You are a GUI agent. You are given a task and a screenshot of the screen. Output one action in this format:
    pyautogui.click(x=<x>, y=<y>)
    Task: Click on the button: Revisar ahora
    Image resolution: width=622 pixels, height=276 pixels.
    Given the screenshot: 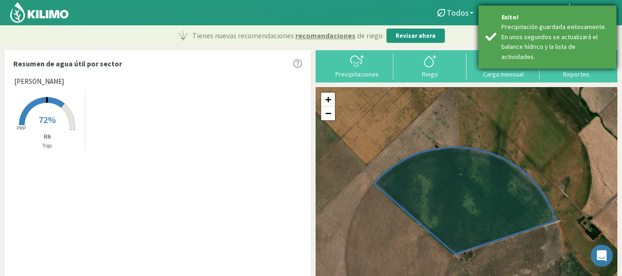 What is the action you would take?
    pyautogui.click(x=415, y=36)
    